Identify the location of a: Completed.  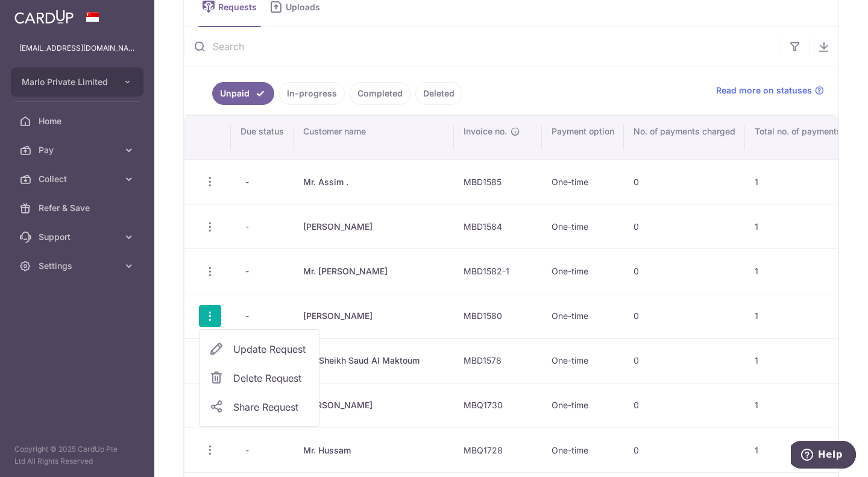
(380, 93).